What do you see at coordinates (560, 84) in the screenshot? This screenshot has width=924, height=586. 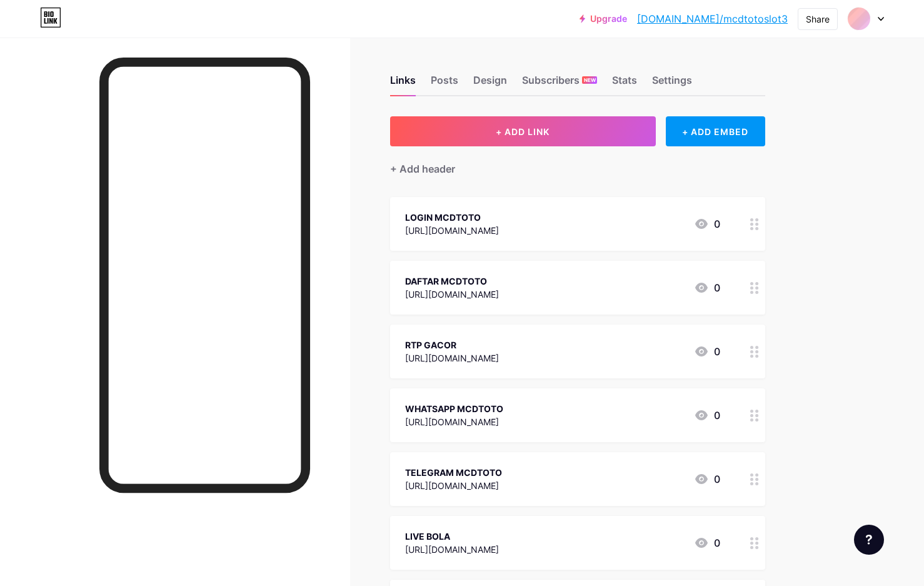 I see `div: Subscribers` at bounding box center [560, 84].